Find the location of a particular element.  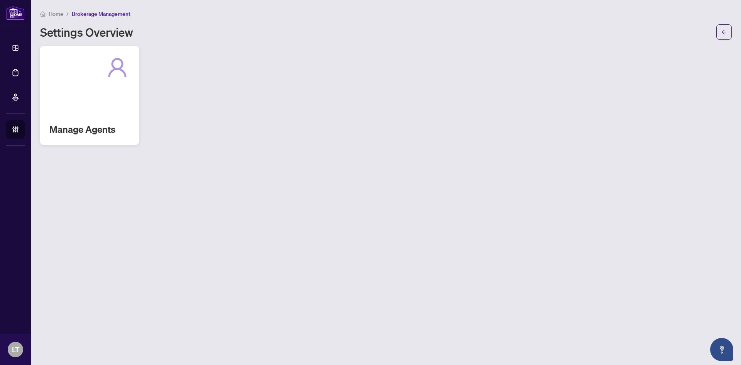

span: LT is located at coordinates (15, 349).